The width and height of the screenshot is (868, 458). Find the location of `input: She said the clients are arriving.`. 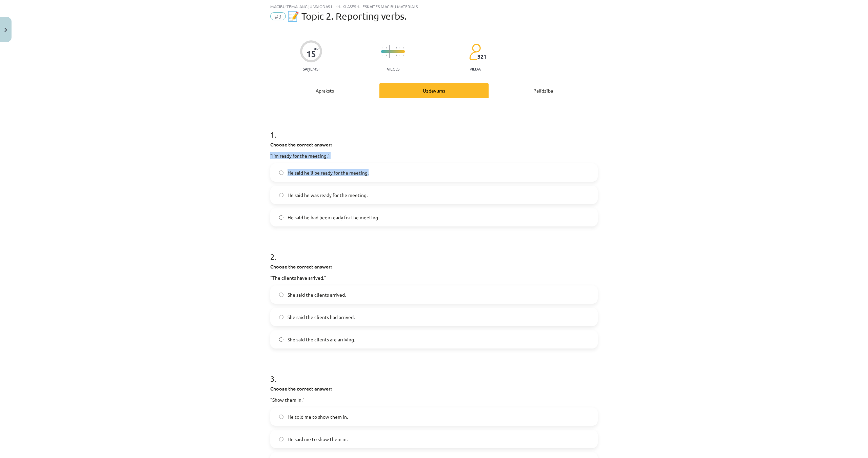

input: She said the clients are arriving. is located at coordinates (281, 339).